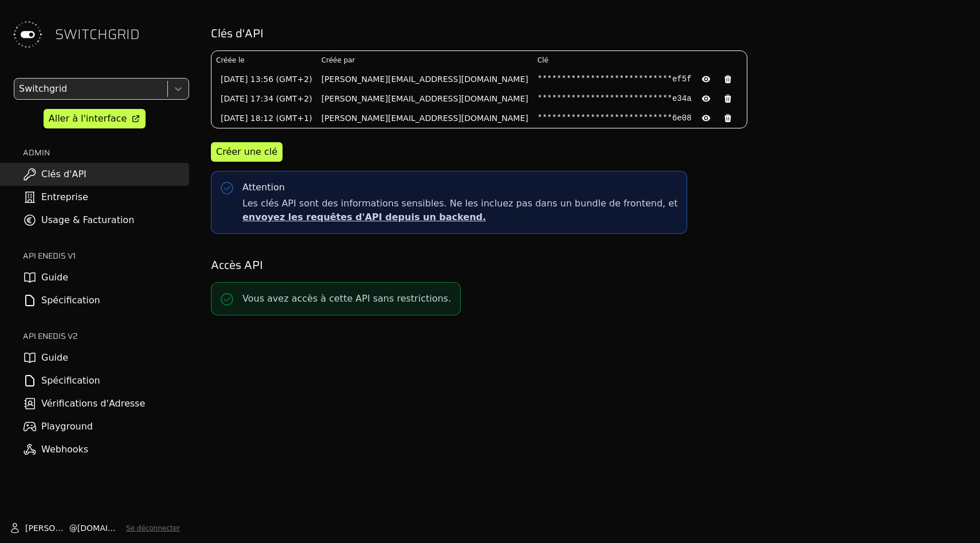 This screenshot has width=980, height=543. Describe the element at coordinates (425, 60) in the screenshot. I see `th: Créée par` at that location.